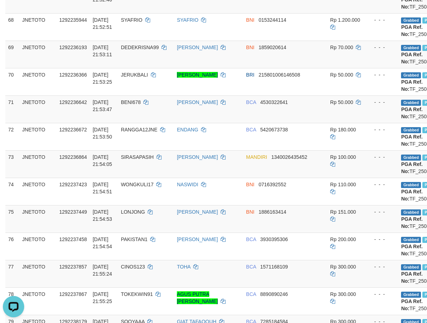 This screenshot has width=427, height=323. Describe the element at coordinates (73, 75) in the screenshot. I see `span: 1292236366` at that location.